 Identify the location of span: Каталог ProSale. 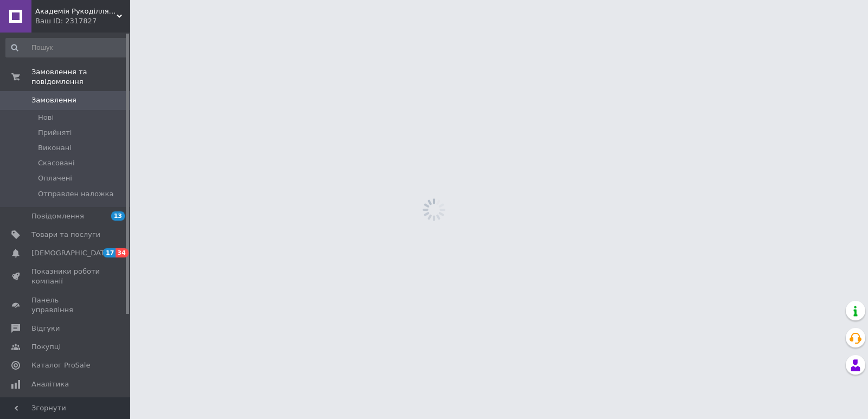
(60, 365).